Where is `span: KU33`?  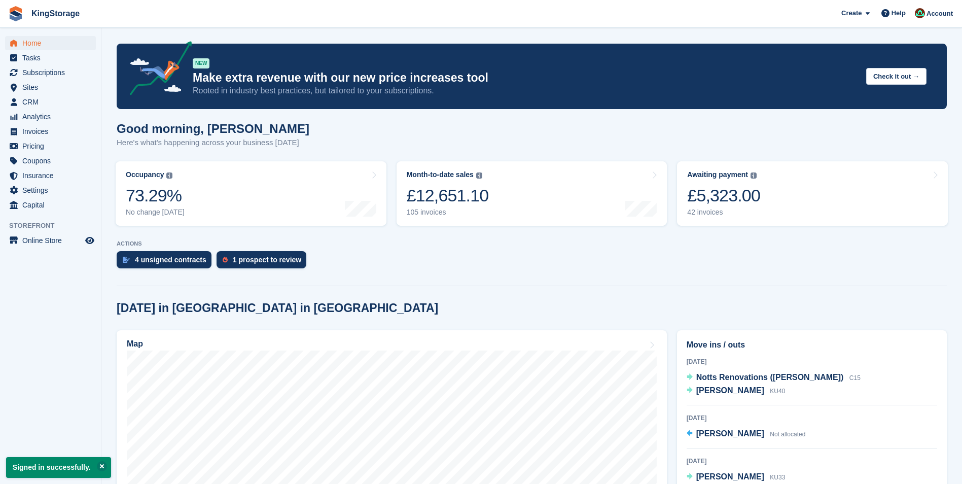 span: KU33 is located at coordinates (778, 477).